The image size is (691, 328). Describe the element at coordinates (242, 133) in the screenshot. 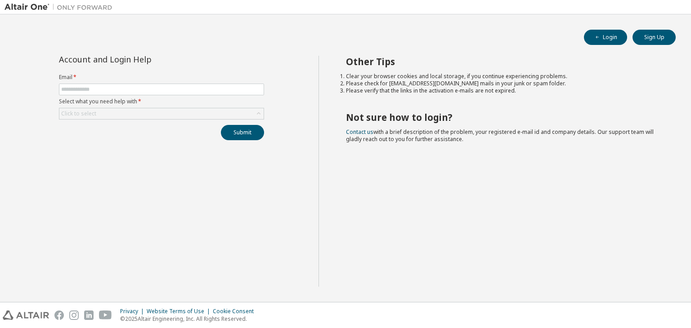

I see `button: Submit` at that location.